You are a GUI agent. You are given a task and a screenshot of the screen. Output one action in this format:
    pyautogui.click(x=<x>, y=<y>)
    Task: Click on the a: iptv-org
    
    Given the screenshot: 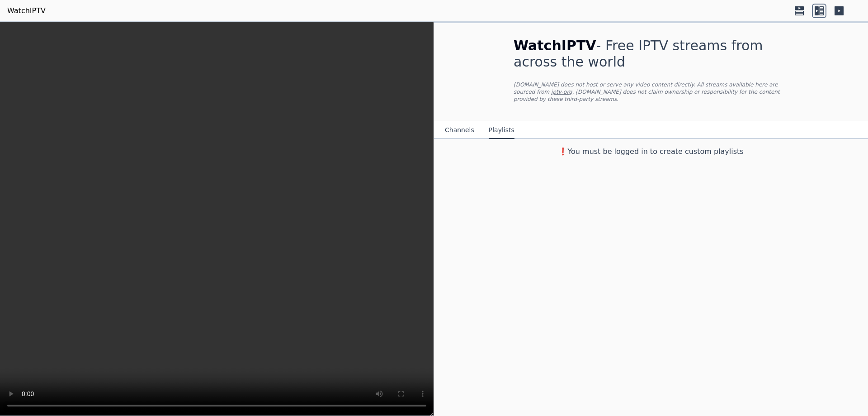 What is the action you would take?
    pyautogui.click(x=561, y=92)
    